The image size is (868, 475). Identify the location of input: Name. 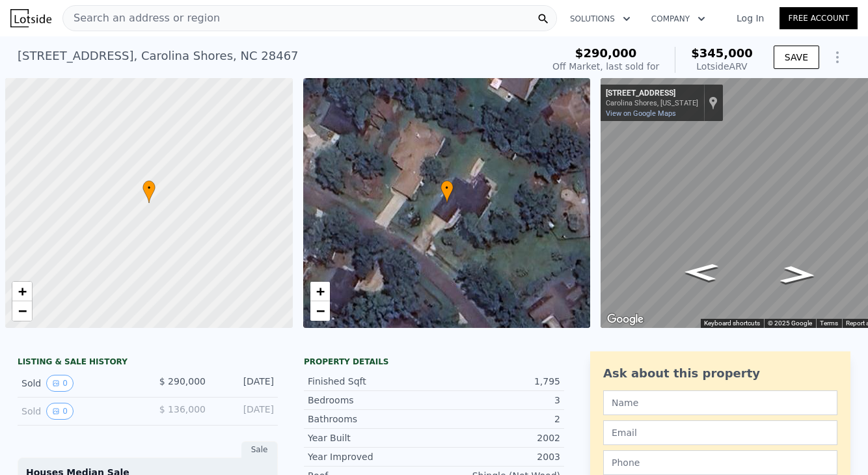
(720, 403).